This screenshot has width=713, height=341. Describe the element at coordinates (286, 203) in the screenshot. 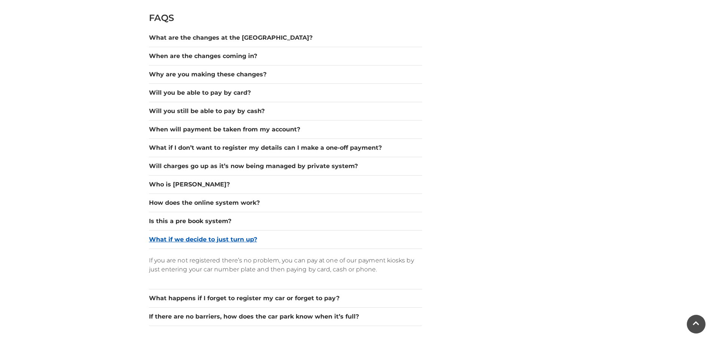

I see `button: How does the online system work?` at that location.